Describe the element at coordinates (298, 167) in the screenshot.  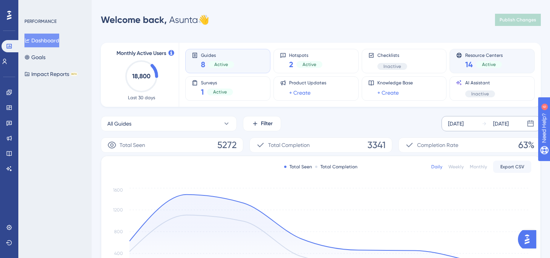
I see `div: Total Seen` at that location.